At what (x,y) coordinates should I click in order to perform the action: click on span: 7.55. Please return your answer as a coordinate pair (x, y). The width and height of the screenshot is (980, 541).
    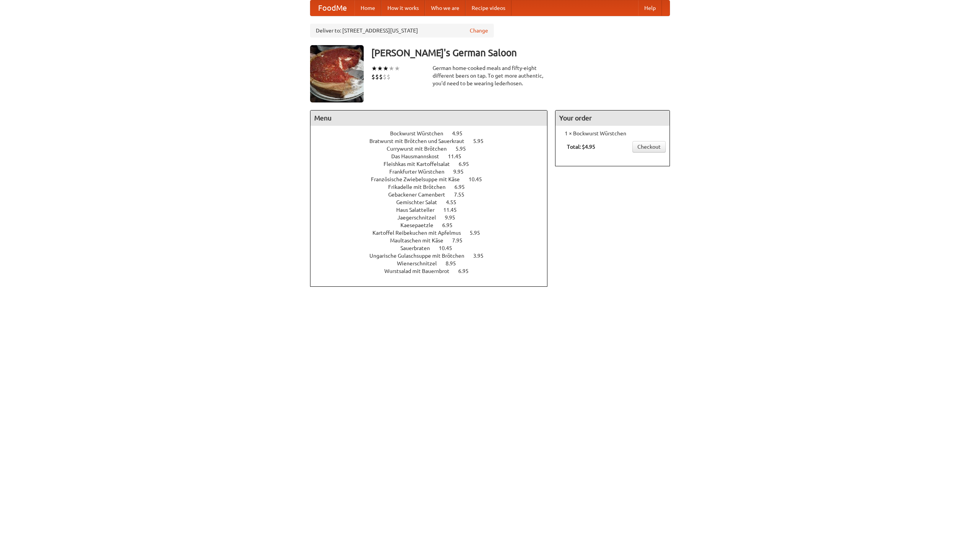
    Looking at the image, I should click on (463, 194).